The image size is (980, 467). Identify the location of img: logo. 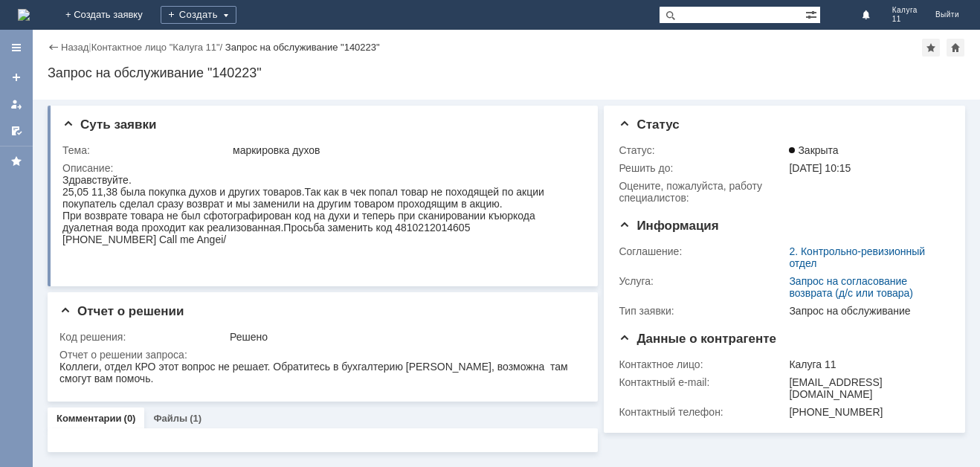
(24, 15).